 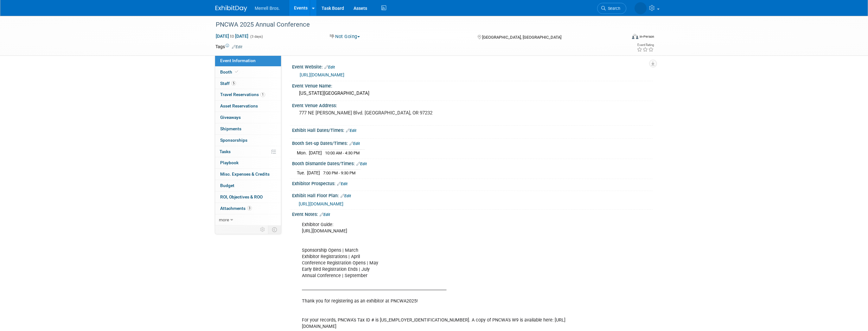 What do you see at coordinates (237, 72) in the screenshot?
I see `i: Booth reservation complete` at bounding box center [237, 72].